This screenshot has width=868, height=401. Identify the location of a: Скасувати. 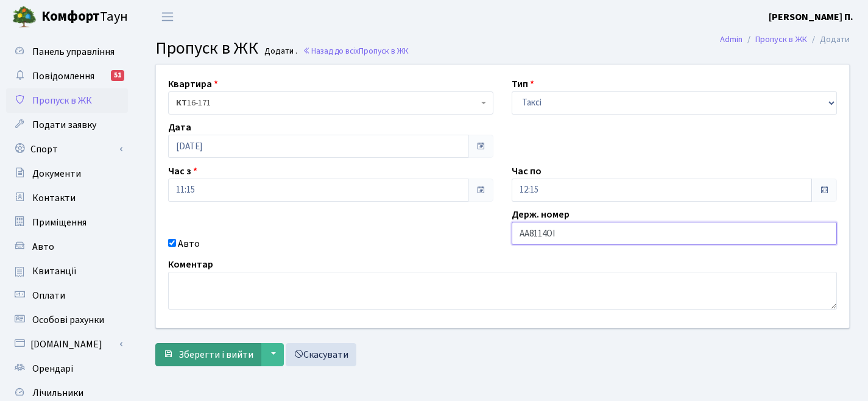
(321, 355).